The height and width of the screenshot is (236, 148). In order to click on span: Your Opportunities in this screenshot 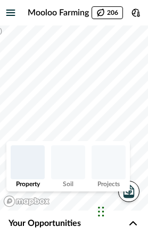, I will do `click(45, 223)`.